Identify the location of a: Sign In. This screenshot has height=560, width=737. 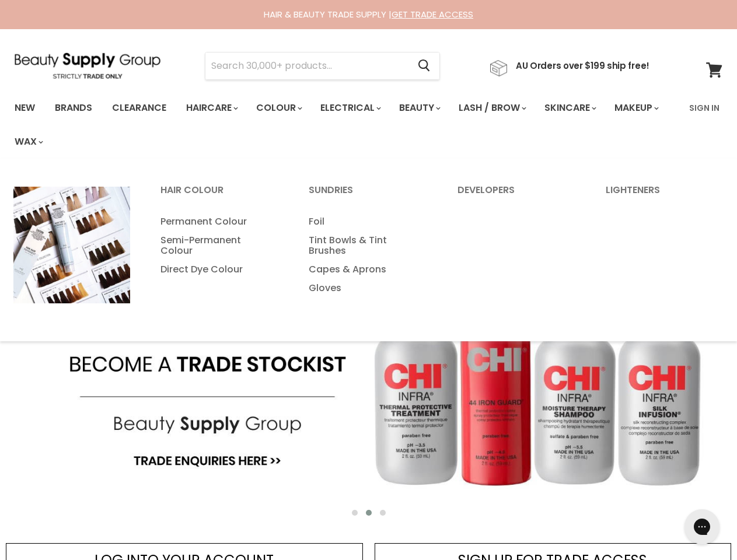
(704, 108).